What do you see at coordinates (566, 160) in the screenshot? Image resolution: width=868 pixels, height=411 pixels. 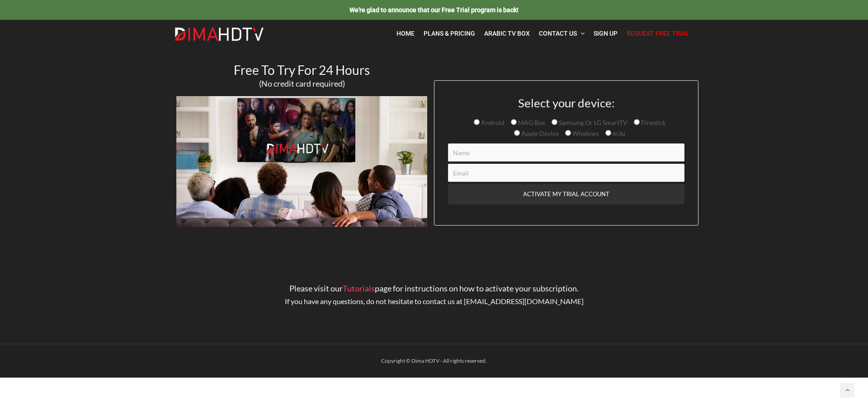 I see `form: Contact form` at bounding box center [566, 160].